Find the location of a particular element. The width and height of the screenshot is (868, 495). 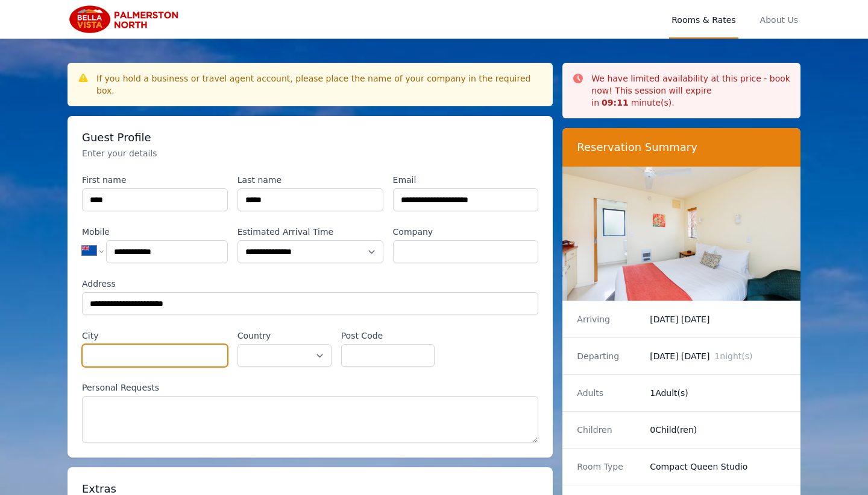

dt: Room Type is located at coordinates (608, 467).